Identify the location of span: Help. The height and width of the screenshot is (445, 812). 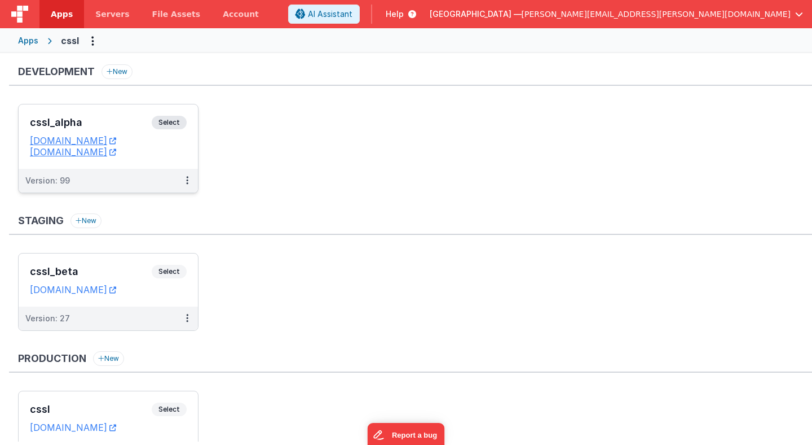
(395, 14).